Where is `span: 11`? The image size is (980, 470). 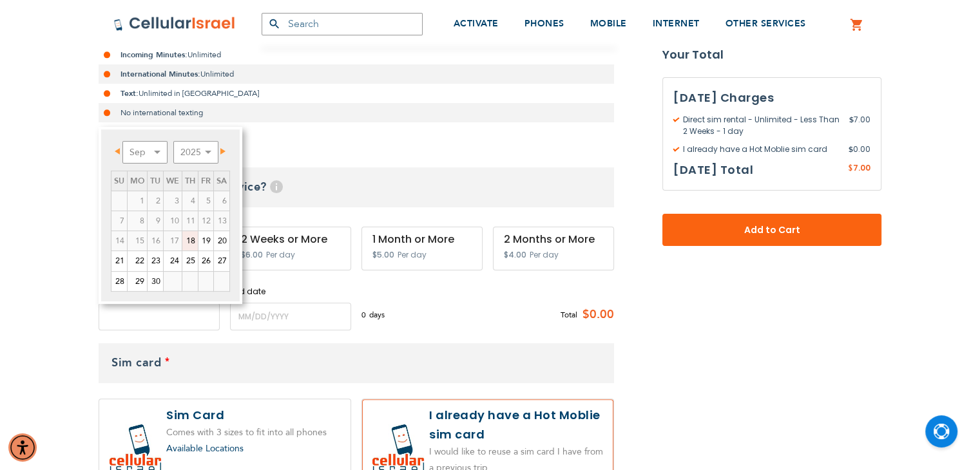
span: 11 is located at coordinates (190, 221).